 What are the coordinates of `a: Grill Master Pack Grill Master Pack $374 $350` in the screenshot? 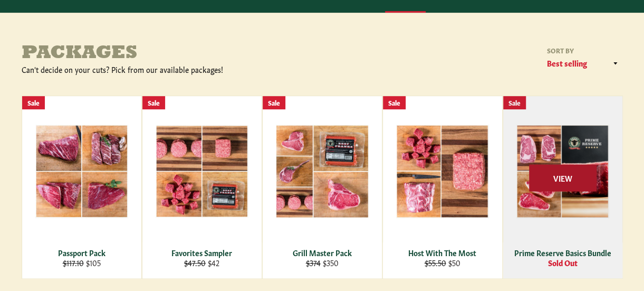 It's located at (322, 187).